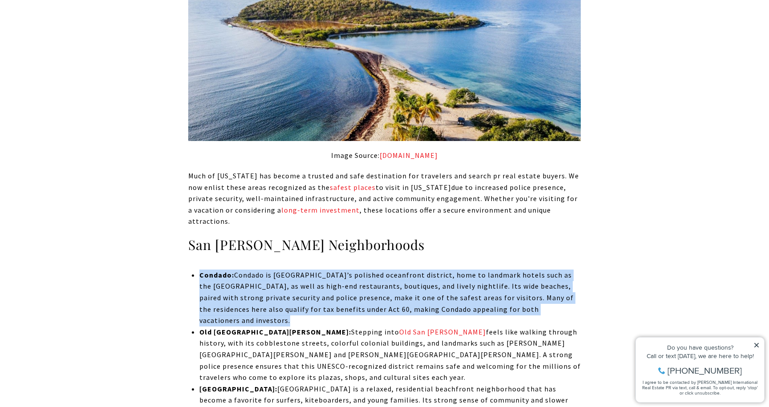 This screenshot has height=407, width=769. I want to click on p: Stepping into feels like walking through history, with its cobblestone streets, colorful colonial..., so click(390, 355).